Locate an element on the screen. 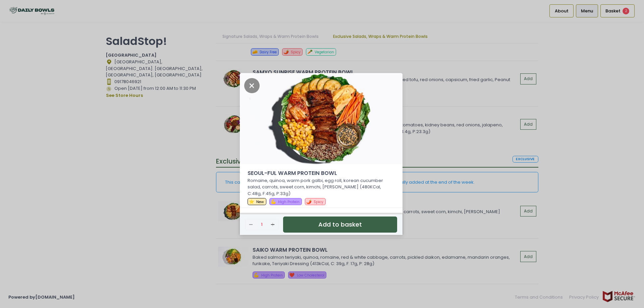 This screenshot has width=644, height=308. p: Romaine, quinoa, warm pork galbi, egg roll, korean cucumber salad, carrots, sweet corn, kimchi, [... is located at coordinates (321, 187).